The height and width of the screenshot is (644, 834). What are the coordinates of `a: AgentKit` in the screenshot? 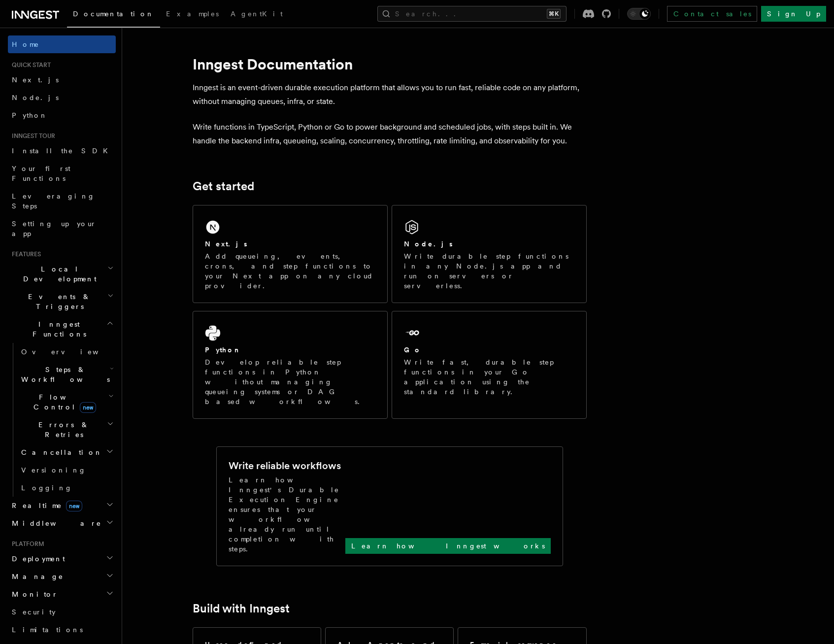 It's located at (256, 15).